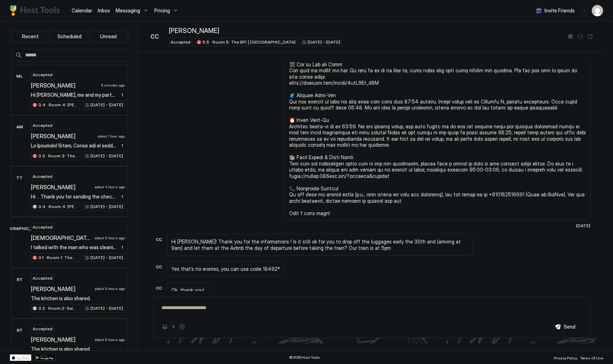 Image resolution: width=613 pixels, height=364 pixels. I want to click on div: Host Tools Logo, so click(36, 11).